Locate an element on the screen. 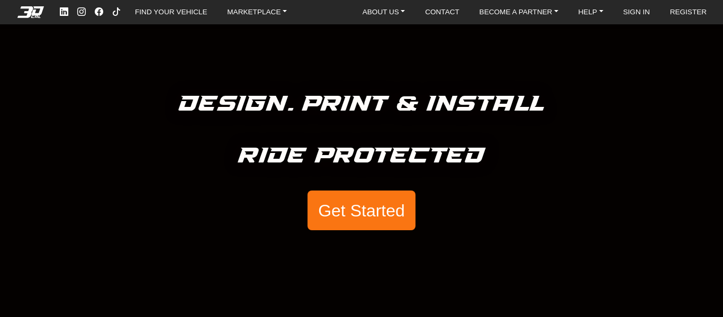 Image resolution: width=723 pixels, height=317 pixels. a: MARKETPLACE is located at coordinates (257, 12).